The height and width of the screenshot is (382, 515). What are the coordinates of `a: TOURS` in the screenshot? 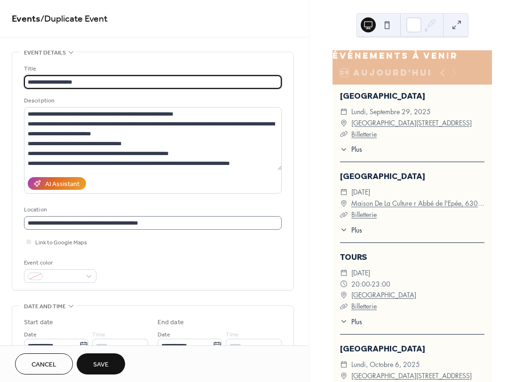 It's located at (353, 257).